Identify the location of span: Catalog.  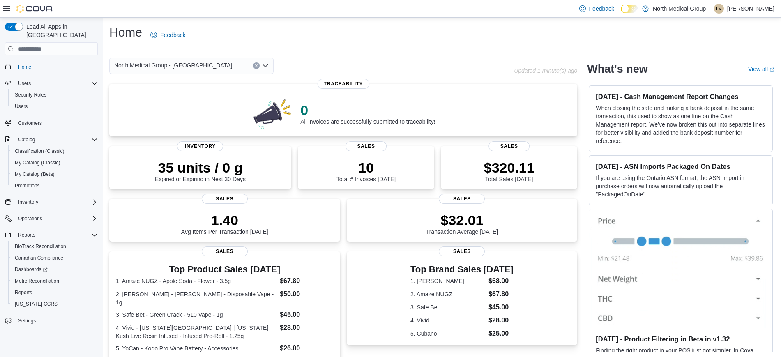
(26, 140).